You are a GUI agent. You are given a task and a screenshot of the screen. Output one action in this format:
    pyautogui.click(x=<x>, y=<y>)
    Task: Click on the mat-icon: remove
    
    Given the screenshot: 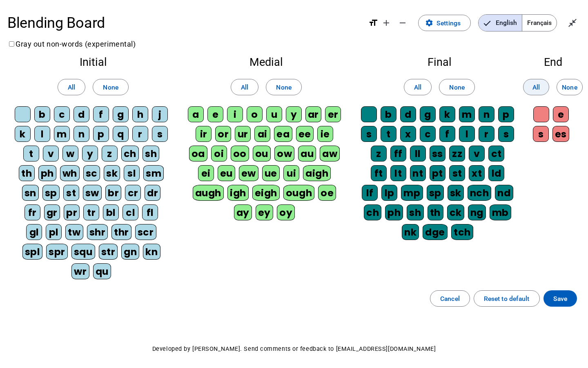 What is the action you would take?
    pyautogui.click(x=403, y=23)
    